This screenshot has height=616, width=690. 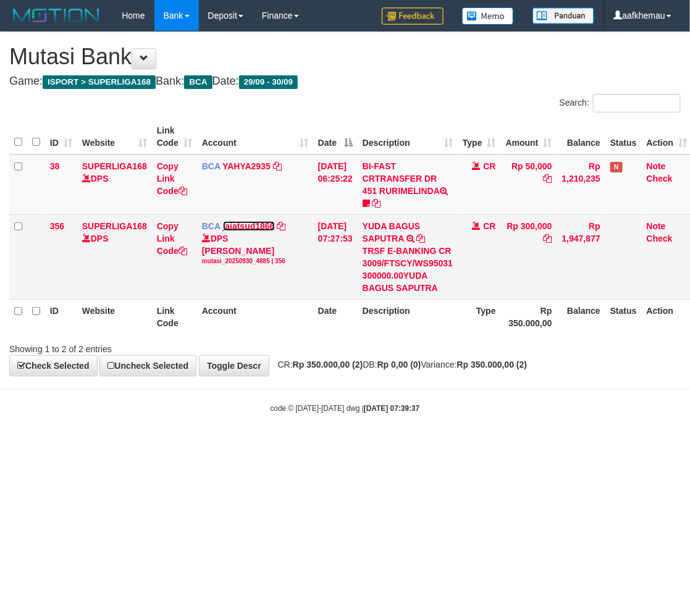 What do you see at coordinates (399, 365) in the screenshot?
I see `span: CR: DB: Variance:` at bounding box center [399, 365].